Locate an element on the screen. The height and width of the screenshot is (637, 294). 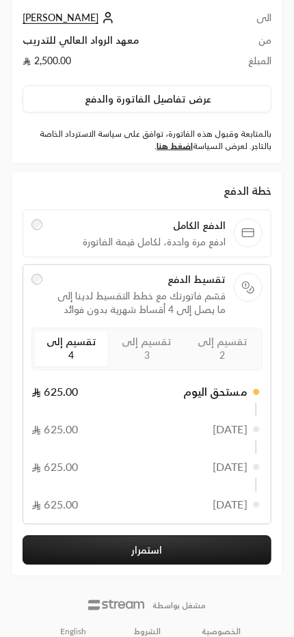
td: 2,500.00 is located at coordinates (126, 64).